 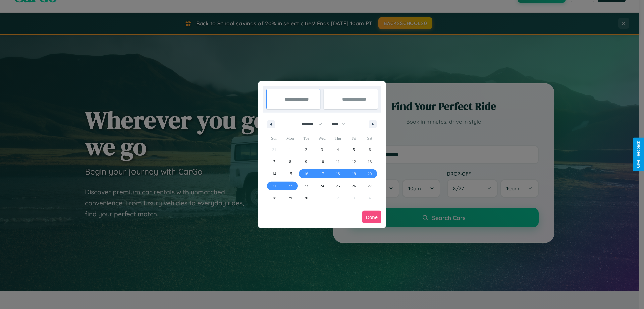 I want to click on button: 8, so click(x=290, y=161).